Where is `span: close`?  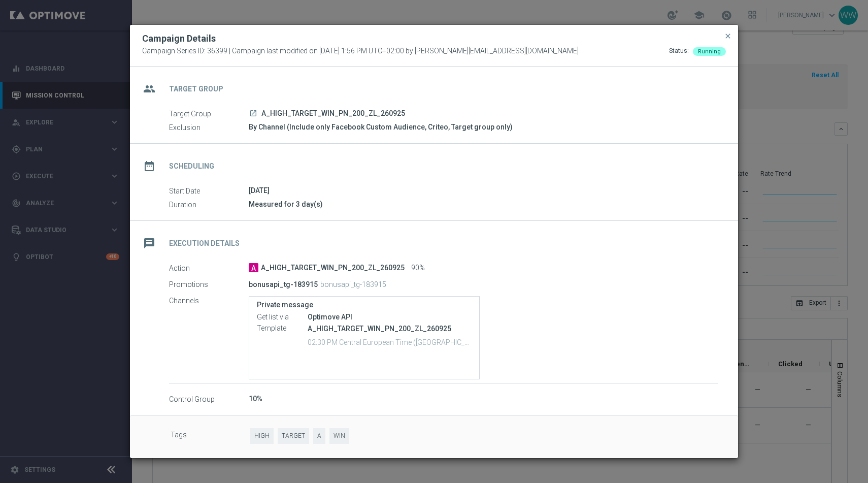
span: close is located at coordinates (728, 36).